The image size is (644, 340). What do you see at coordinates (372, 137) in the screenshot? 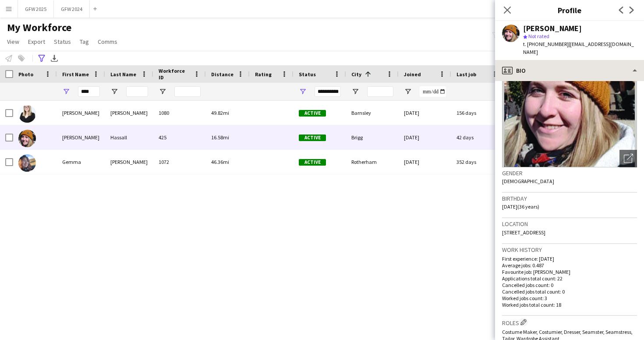
I see `div: Brigg` at bounding box center [372, 137].